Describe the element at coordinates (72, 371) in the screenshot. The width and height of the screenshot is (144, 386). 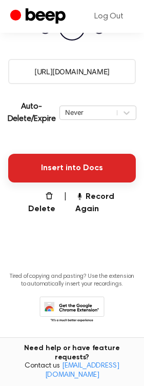
I see `span: Contact us` at that location.